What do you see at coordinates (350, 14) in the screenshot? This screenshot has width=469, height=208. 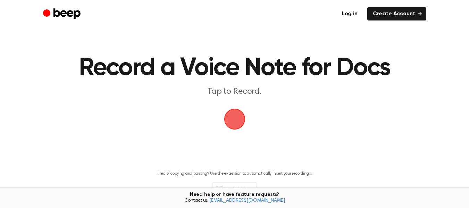 I see `a: Log in` at bounding box center [350, 14].